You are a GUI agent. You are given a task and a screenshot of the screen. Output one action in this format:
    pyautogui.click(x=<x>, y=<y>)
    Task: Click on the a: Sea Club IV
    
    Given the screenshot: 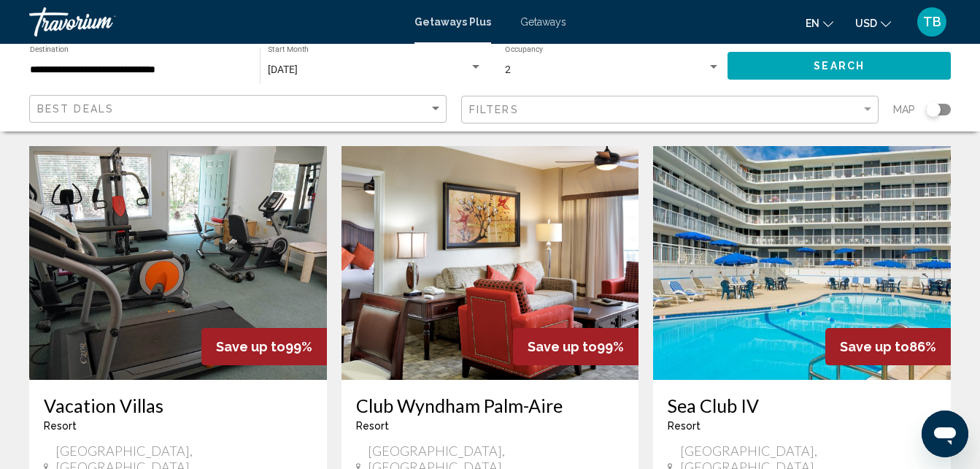 What is the action you would take?
    pyautogui.click(x=802, y=405)
    